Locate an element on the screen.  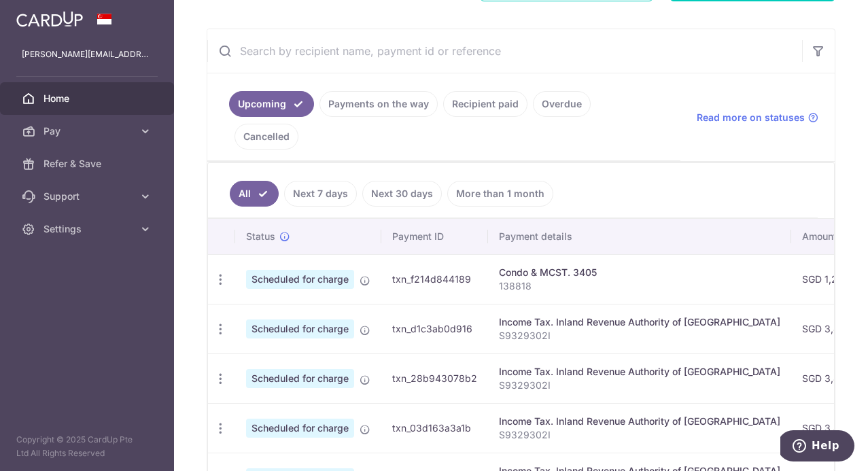
span: Pay is located at coordinates (88, 131).